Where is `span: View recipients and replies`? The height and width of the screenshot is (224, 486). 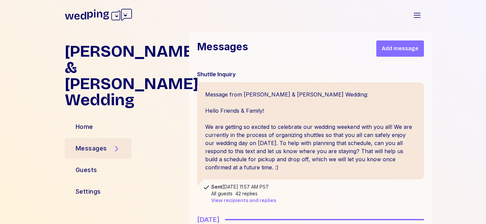
span: View recipients and replies is located at coordinates (243, 201).